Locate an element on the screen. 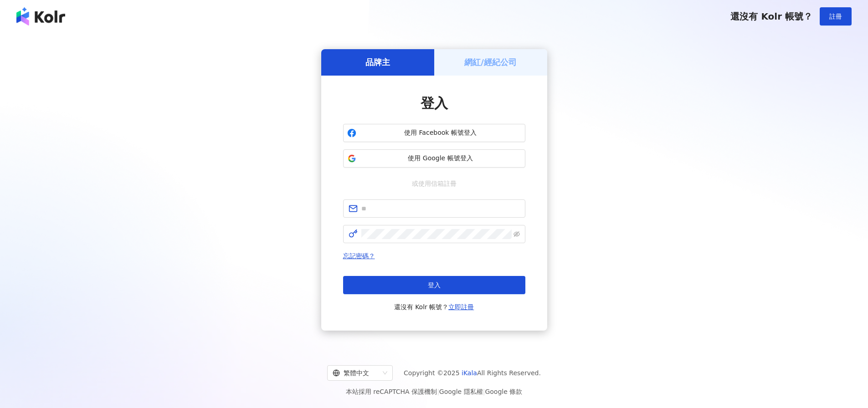 The width and height of the screenshot is (868, 408). img: logo is located at coordinates (41, 17).